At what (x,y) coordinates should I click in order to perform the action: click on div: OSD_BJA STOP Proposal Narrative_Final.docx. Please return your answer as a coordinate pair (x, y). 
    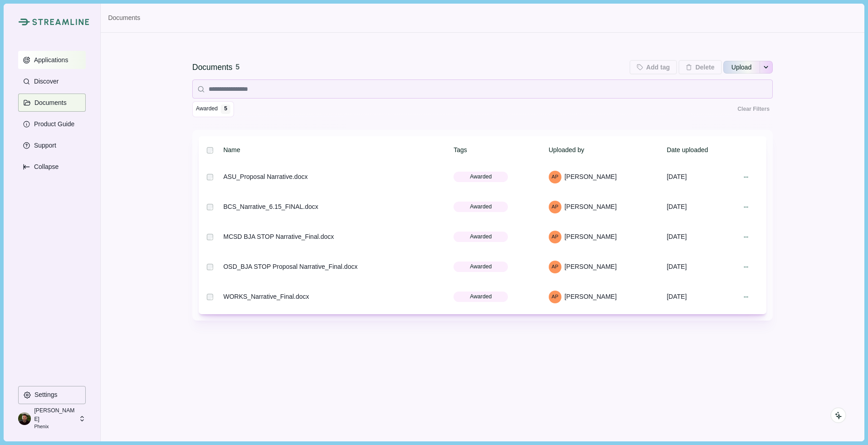
    Looking at the image, I should click on (290, 266).